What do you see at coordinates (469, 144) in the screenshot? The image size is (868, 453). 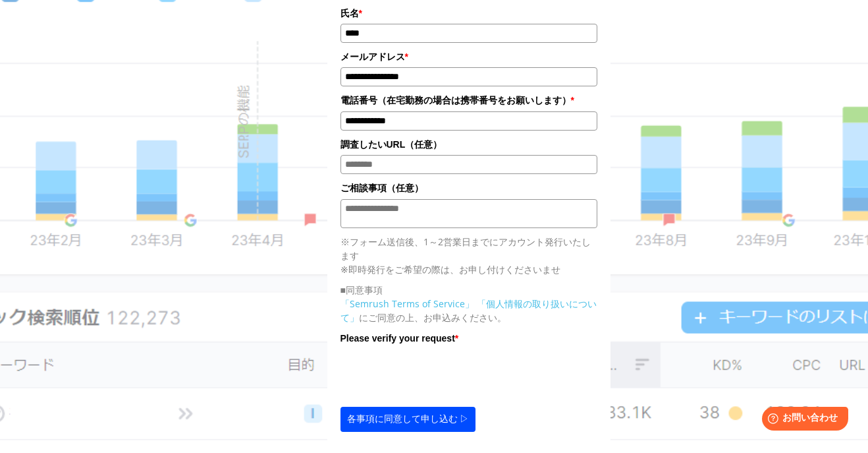 I see `label: 調査したいURL（任意）` at bounding box center [469, 144].